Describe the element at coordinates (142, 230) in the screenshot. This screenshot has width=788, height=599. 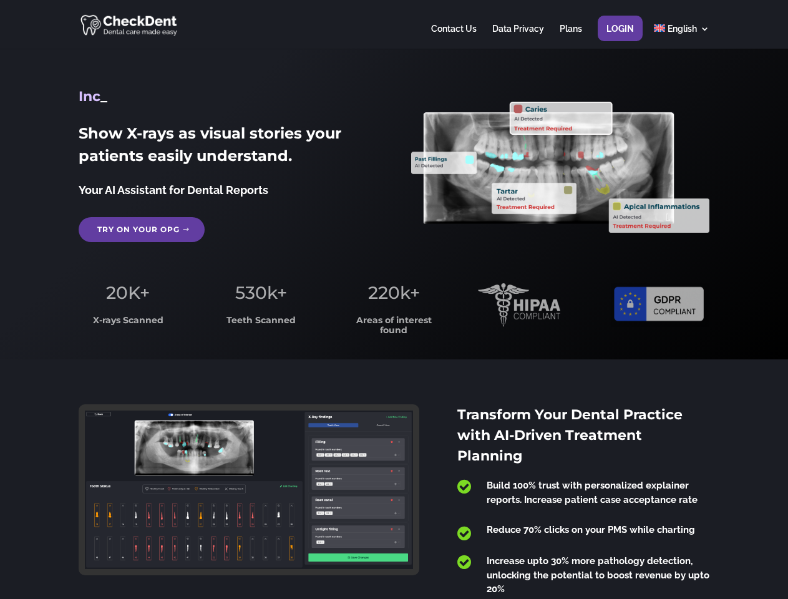
I see `a: Try on your OPG` at that location.